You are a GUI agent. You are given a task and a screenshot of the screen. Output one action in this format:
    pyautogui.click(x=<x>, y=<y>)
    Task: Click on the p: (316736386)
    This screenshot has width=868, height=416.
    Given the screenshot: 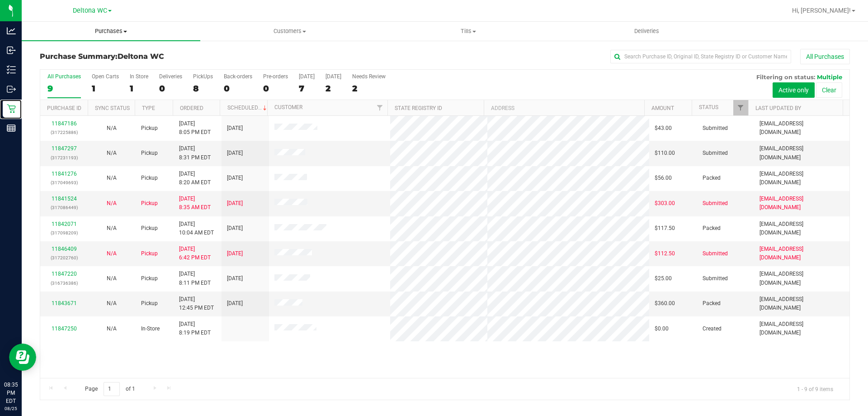 What is the action you would take?
    pyautogui.click(x=64, y=283)
    